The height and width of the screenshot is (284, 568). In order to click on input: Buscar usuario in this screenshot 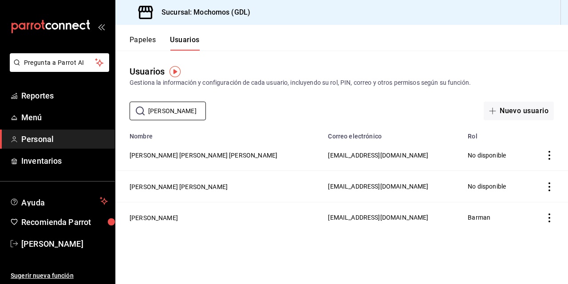, I will do `click(177, 111)`.